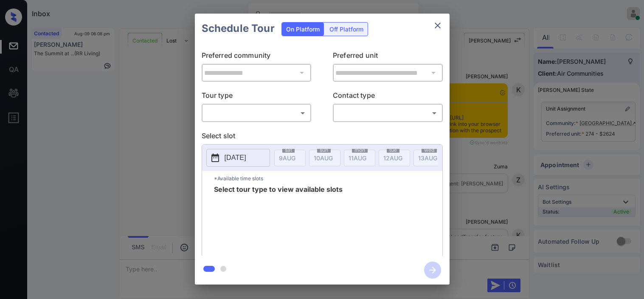 This screenshot has height=299, width=644. Describe the element at coordinates (238, 29) in the screenshot. I see `h2: Schedule Tour` at that location.